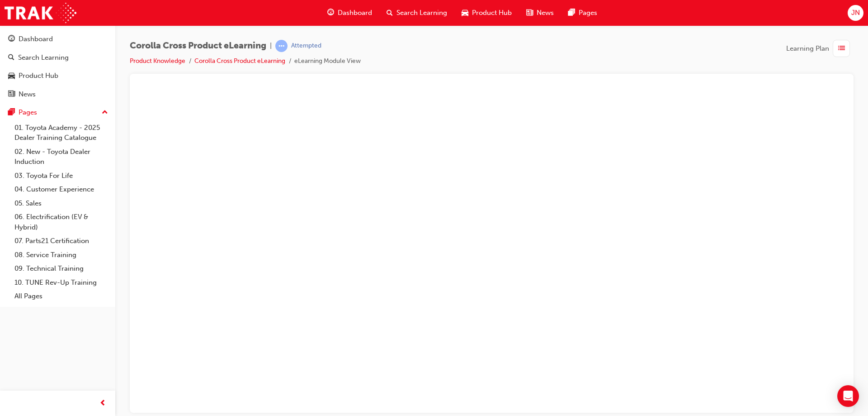 The width and height of the screenshot is (868, 416). Describe the element at coordinates (61, 175) in the screenshot. I see `a: 03. Toyota For Life` at that location.